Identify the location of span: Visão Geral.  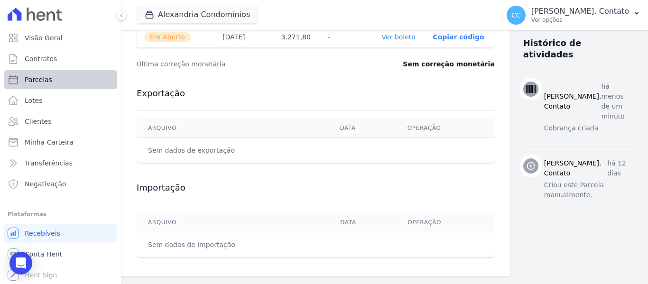
(44, 38).